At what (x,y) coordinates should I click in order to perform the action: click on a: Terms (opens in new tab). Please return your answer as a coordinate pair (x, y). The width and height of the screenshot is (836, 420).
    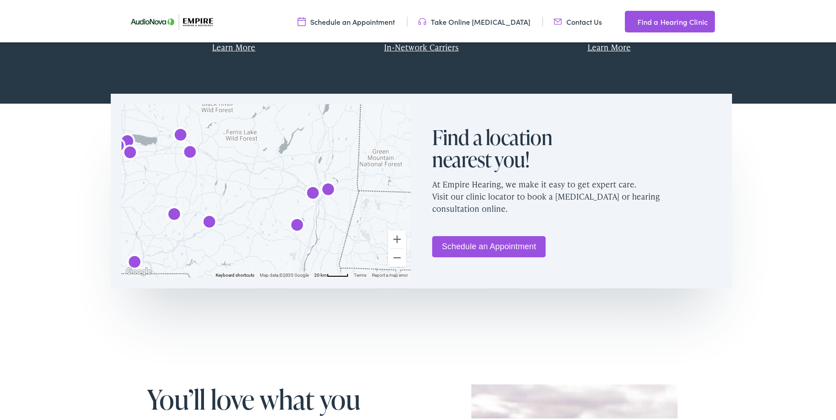
    Looking at the image, I should click on (360, 273).